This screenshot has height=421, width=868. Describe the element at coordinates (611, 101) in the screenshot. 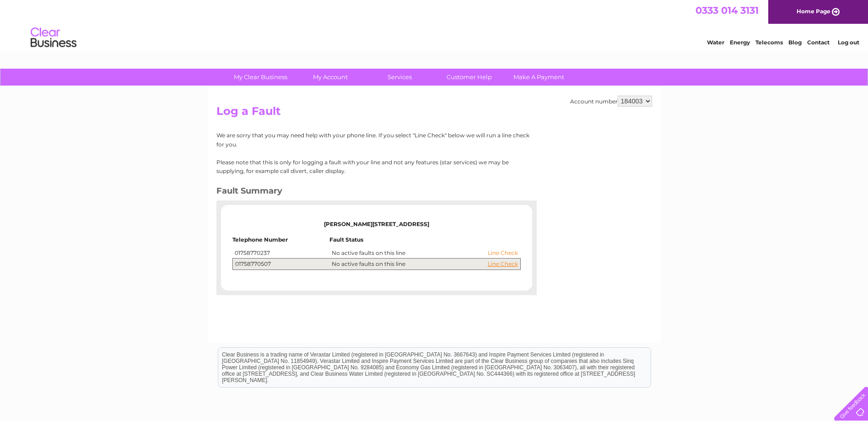

I see `div: Account number` at that location.